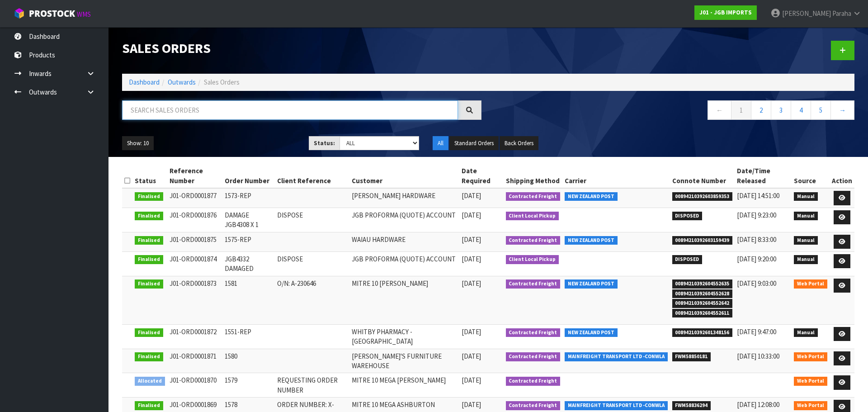 This screenshot has width=868, height=412. What do you see at coordinates (195, 176) in the screenshot?
I see `th: Reference Number` at bounding box center [195, 176].